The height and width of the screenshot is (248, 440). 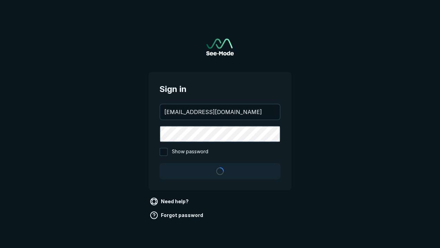 What do you see at coordinates (177, 215) in the screenshot?
I see `a: Forgot password` at bounding box center [177, 215].